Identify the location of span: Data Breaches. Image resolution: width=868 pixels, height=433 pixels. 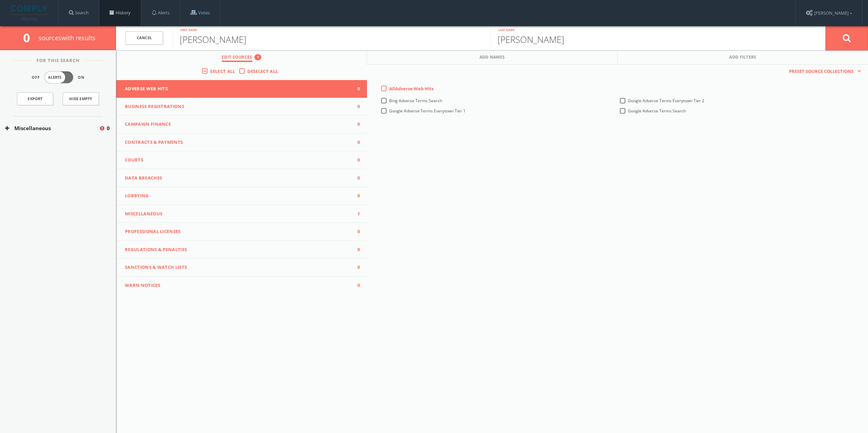
(237, 179).